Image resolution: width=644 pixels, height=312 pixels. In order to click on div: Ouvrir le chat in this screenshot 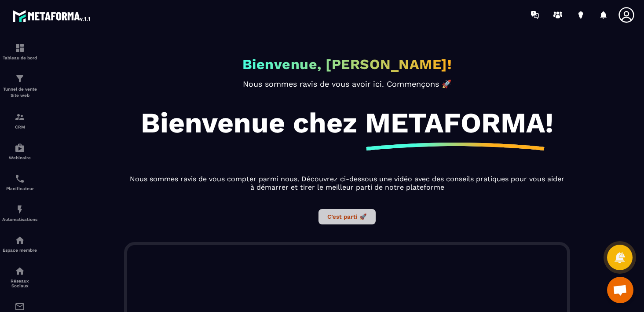, I will do `click(620, 290)`.